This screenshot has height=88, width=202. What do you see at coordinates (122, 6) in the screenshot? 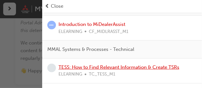
I see `button: prev-iconClose` at bounding box center [122, 6].